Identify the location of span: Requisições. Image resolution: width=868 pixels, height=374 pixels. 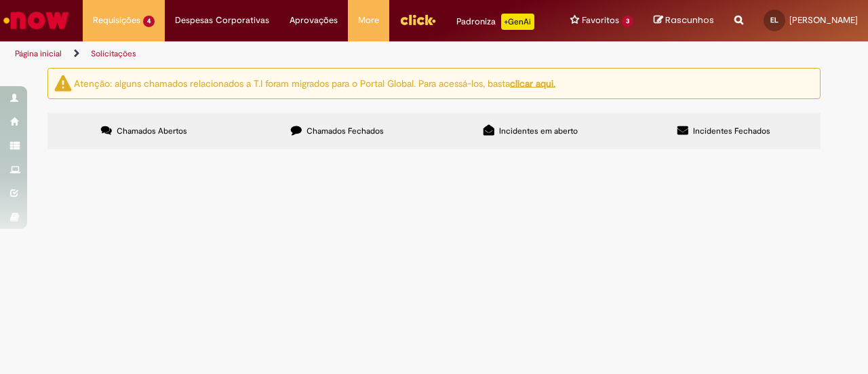
(117, 21).